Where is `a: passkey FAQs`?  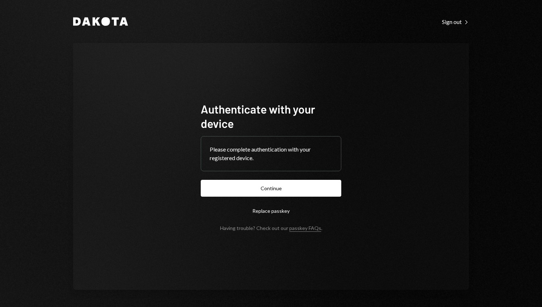 a: passkey FAQs is located at coordinates (305, 228).